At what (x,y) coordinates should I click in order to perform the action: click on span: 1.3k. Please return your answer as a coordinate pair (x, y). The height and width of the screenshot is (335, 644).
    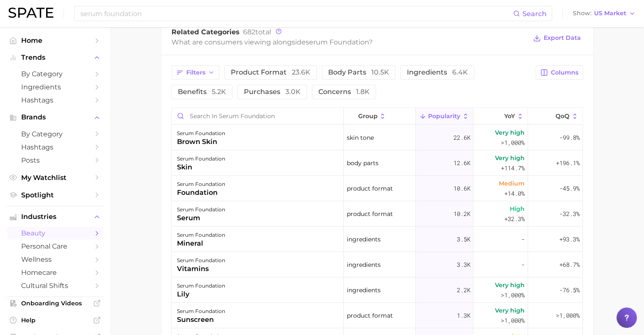
    Looking at the image, I should click on (463, 315).